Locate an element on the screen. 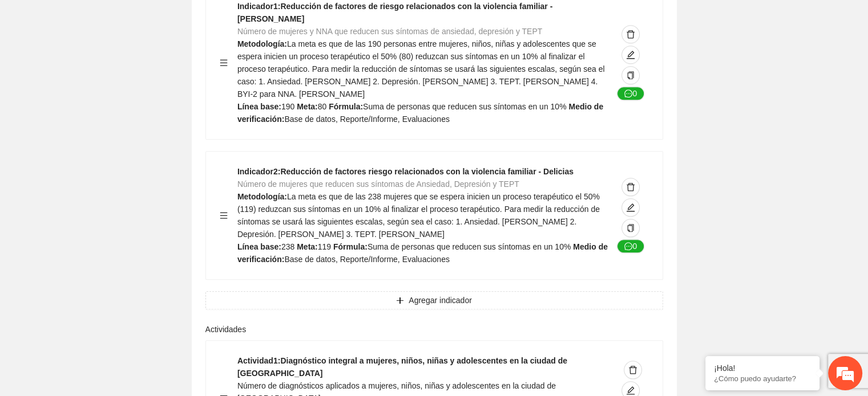  textarea: Escriba su mensaje y pulse “Intro” is located at coordinates (111, 290).